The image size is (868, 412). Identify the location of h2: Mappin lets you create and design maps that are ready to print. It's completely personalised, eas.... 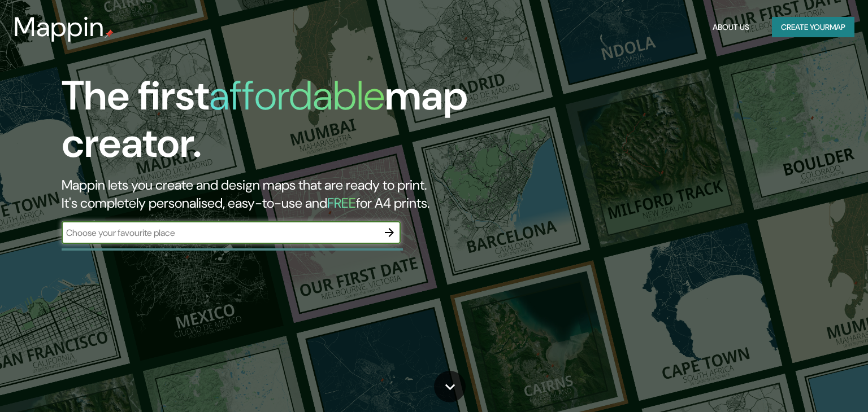
(278, 194).